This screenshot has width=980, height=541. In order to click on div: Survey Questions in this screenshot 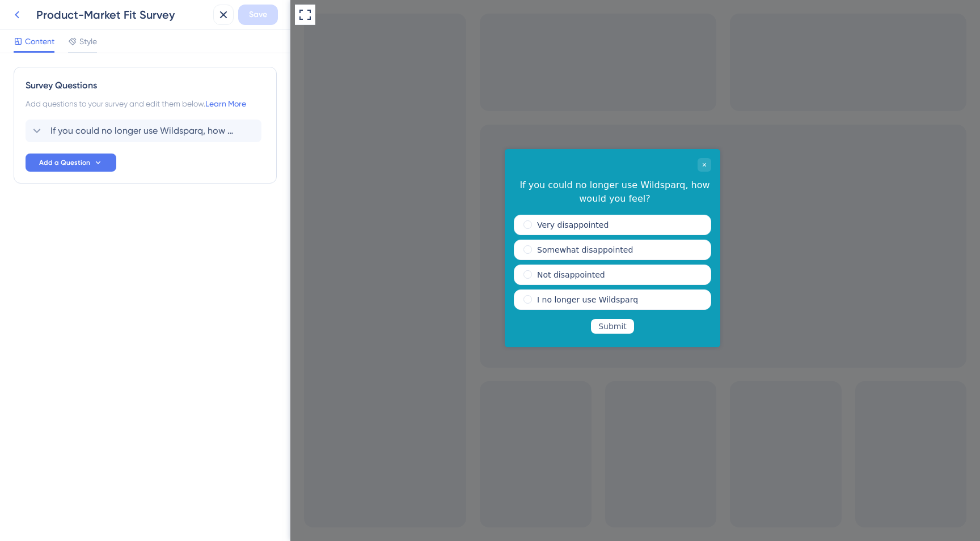, I will do `click(145, 85)`.